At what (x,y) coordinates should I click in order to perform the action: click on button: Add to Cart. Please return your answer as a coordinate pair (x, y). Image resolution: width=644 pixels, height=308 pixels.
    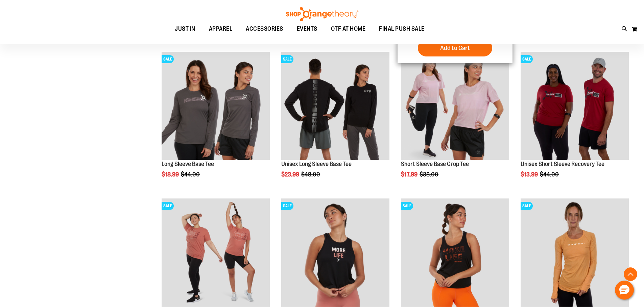
    Looking at the image, I should click on (455, 48).